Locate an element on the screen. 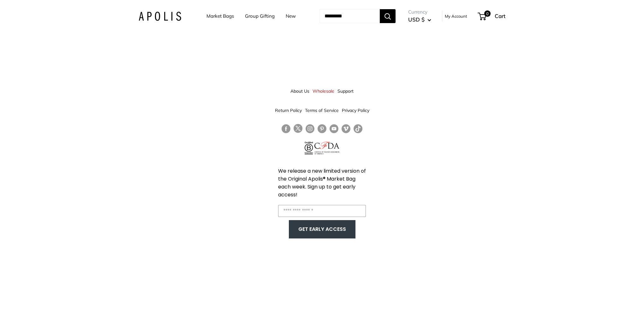 This screenshot has height=327, width=644. span: Currency is located at coordinates (419, 12).